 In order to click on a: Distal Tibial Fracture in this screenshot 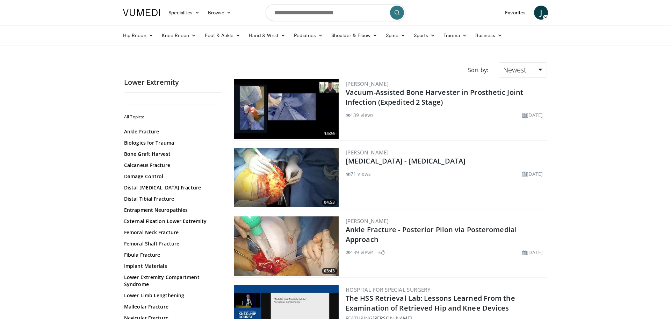, I will do `click(171, 199)`.